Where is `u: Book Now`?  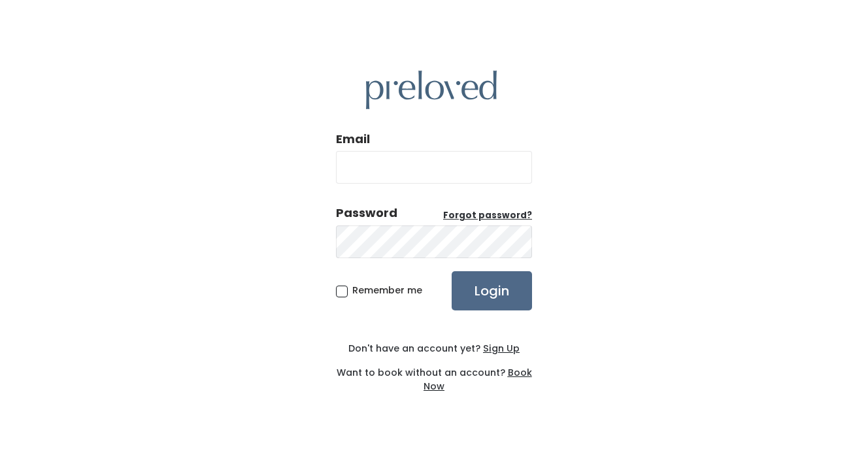
u: Book Now is located at coordinates (478, 379).